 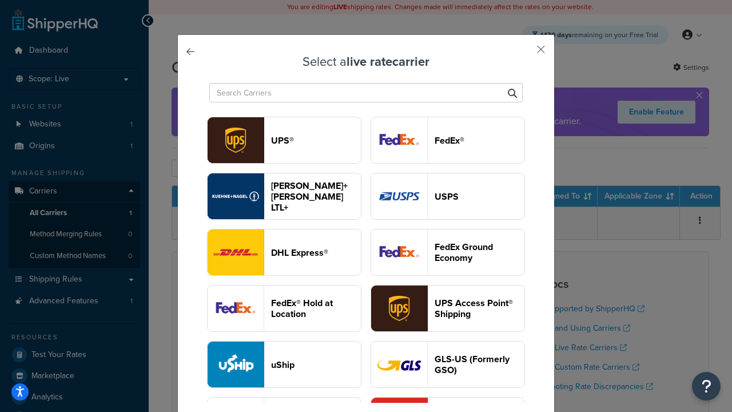 I want to click on button: uShip logouShip, so click(x=284, y=364).